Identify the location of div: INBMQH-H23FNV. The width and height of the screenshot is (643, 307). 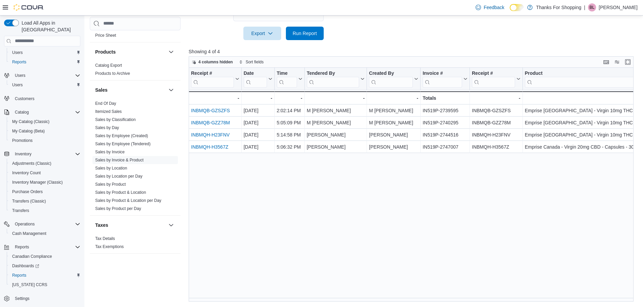
(496, 135).